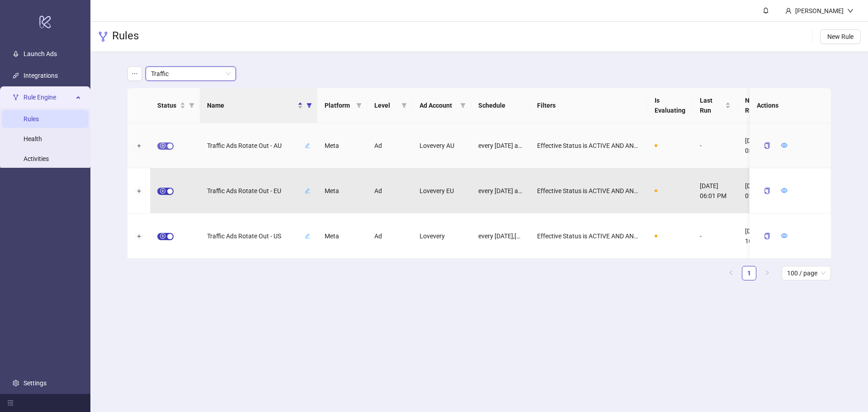  Describe the element at coordinates (11, 403) in the screenshot. I see `span: menu-fold` at that location.